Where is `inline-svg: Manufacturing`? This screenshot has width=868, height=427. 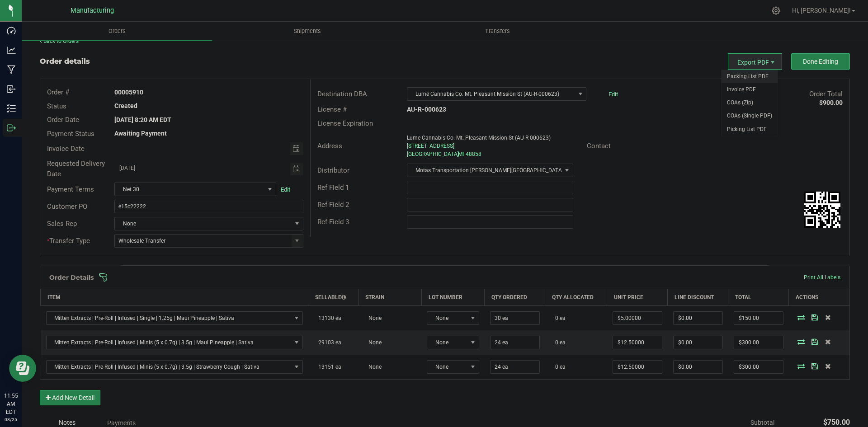
inline-svg: Manufacturing is located at coordinates (11, 69).